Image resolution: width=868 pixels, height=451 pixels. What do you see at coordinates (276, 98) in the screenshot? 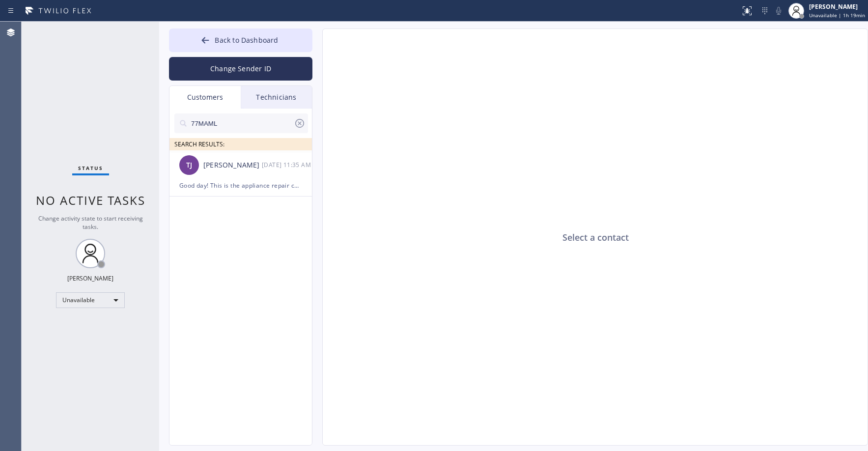
I see `div: Technicians` at bounding box center [276, 98].